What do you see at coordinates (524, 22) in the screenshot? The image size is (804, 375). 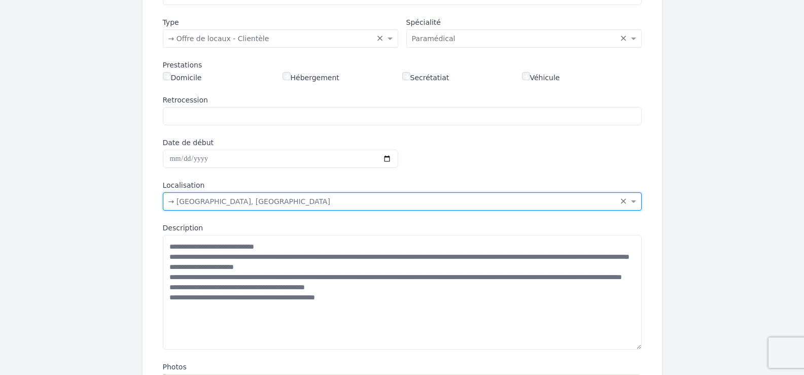 I see `label: Spécialité` at bounding box center [524, 22].